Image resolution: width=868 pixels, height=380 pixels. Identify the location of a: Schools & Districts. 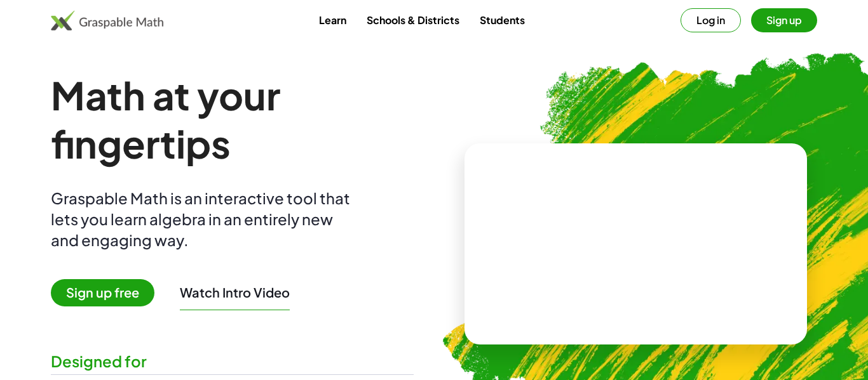
(413, 20).